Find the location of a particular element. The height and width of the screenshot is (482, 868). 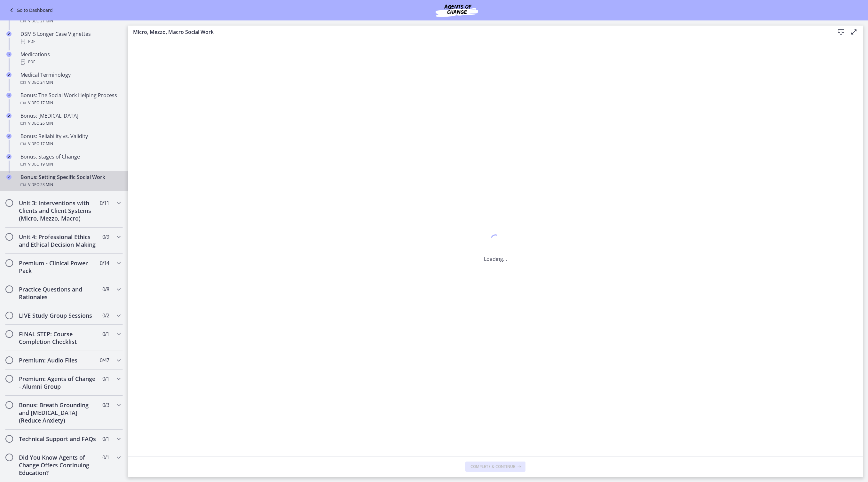

span: 0 / 11 is located at coordinates (104, 203).